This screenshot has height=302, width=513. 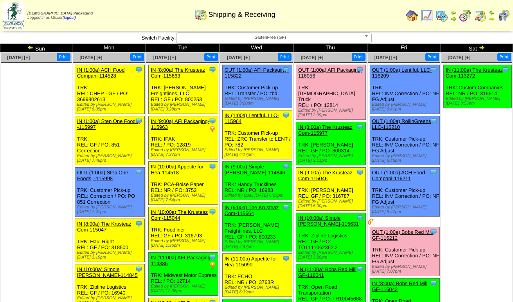 What do you see at coordinates (178, 73) in the screenshot?
I see `a: IN (8:00a) The Krusteaz Com-115663` at bounding box center [178, 73].